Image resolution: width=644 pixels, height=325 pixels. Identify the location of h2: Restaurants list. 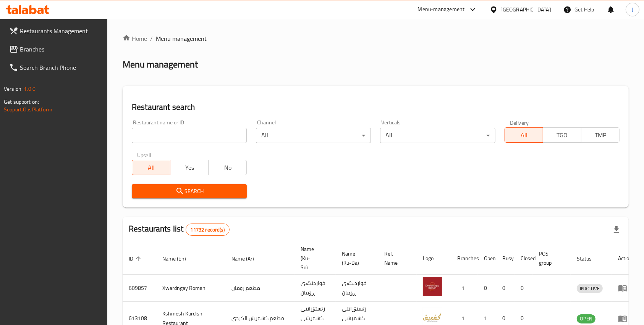
(179, 229).